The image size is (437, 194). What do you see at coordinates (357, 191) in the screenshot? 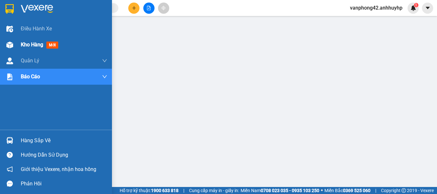
I see `strong: 0369 525 060` at bounding box center [357, 191].